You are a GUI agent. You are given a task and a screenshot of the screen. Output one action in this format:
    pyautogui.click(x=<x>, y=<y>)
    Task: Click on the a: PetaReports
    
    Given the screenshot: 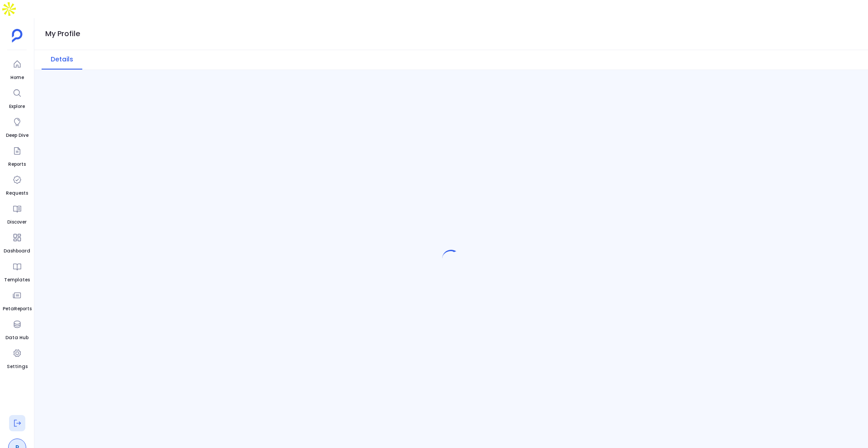 What is the action you would take?
    pyautogui.click(x=17, y=300)
    